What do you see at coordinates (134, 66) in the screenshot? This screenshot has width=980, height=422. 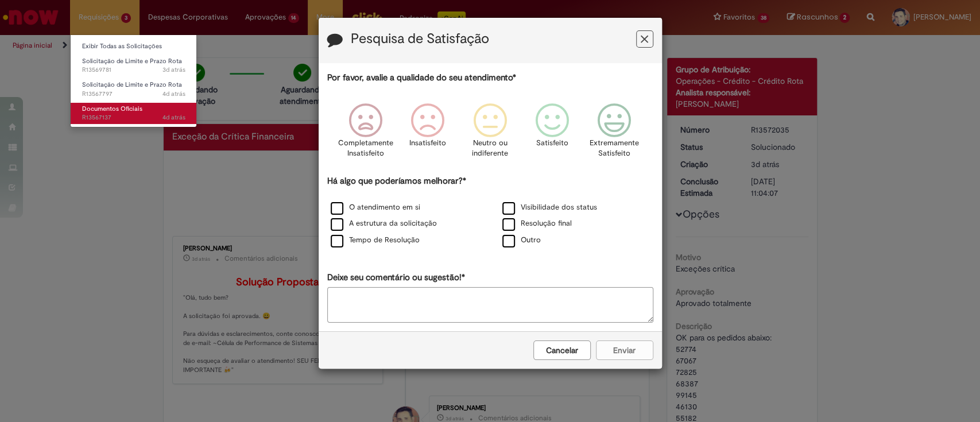 I see `a: Aberto R13569781 : Solicitação de Limite e Prazo Rota` at bounding box center [134, 66].